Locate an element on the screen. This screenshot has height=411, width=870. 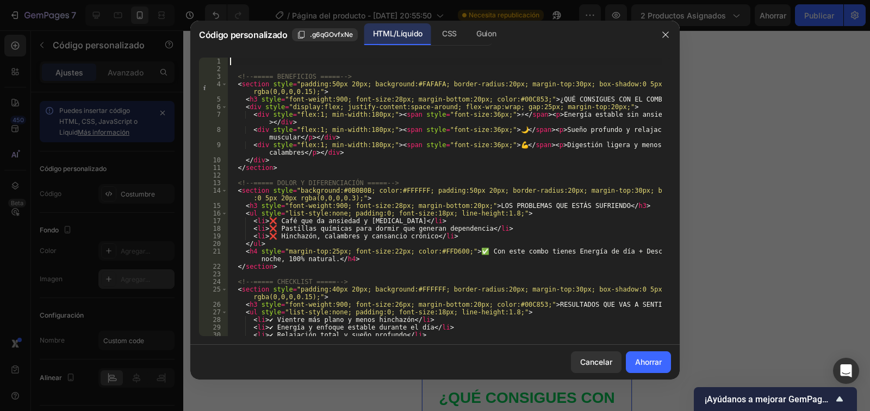
font: 15 is located at coordinates (217, 206).